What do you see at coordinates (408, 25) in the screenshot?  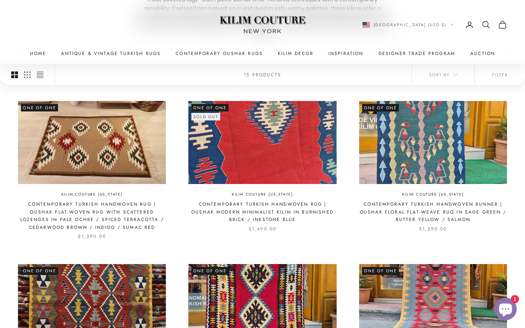 I see `button: Change country or currency` at bounding box center [408, 25].